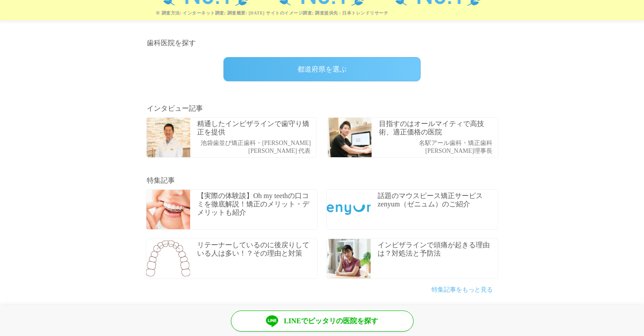 This screenshot has width=644, height=336. Describe the element at coordinates (436, 200) in the screenshot. I see `p: 話題のマウスピース矯正サービスzenyum（ゼニュム）のご紹介` at that location.